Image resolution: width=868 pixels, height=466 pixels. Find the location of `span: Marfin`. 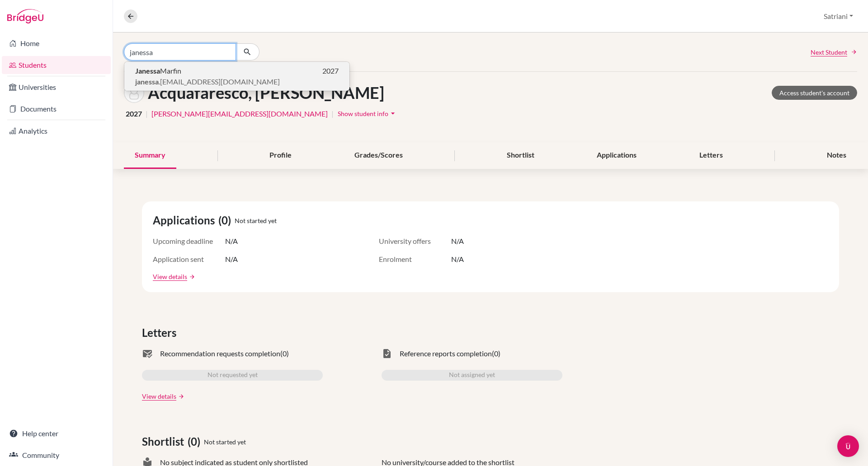

span: Marfin is located at coordinates (159, 71).